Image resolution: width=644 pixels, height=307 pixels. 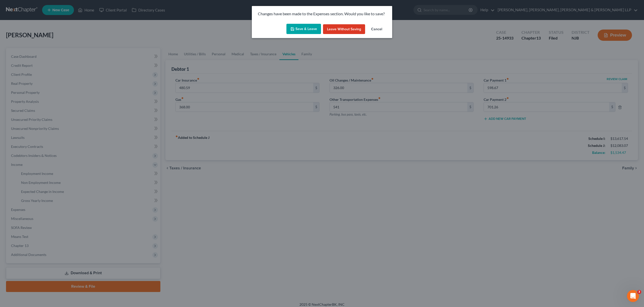 I want to click on button: Leave without Saving, so click(x=344, y=29).